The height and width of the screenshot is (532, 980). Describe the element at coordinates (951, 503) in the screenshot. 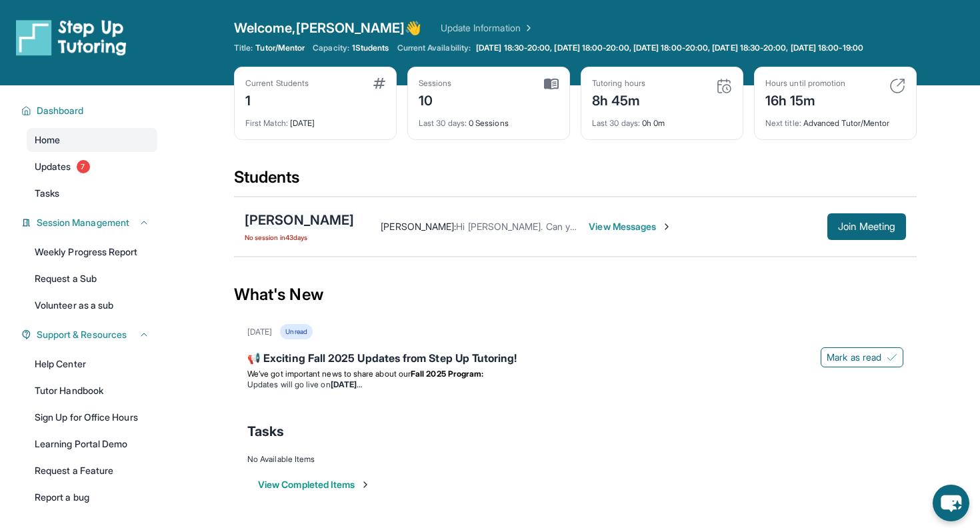

I see `button: chat-button` at that location.